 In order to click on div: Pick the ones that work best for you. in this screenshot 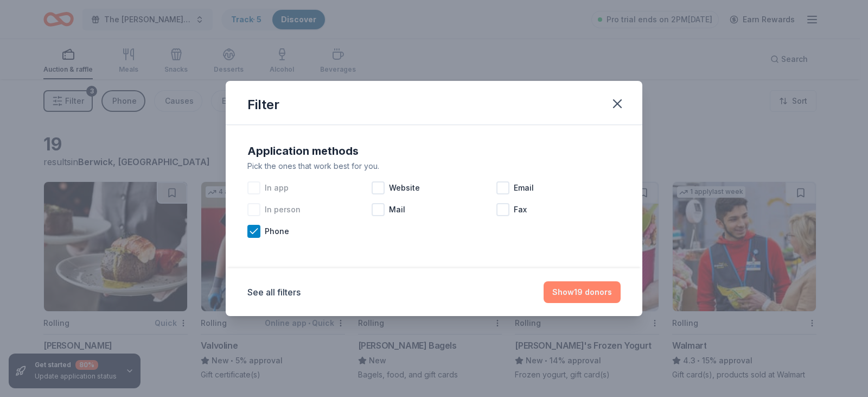, I will do `click(434, 166)`.